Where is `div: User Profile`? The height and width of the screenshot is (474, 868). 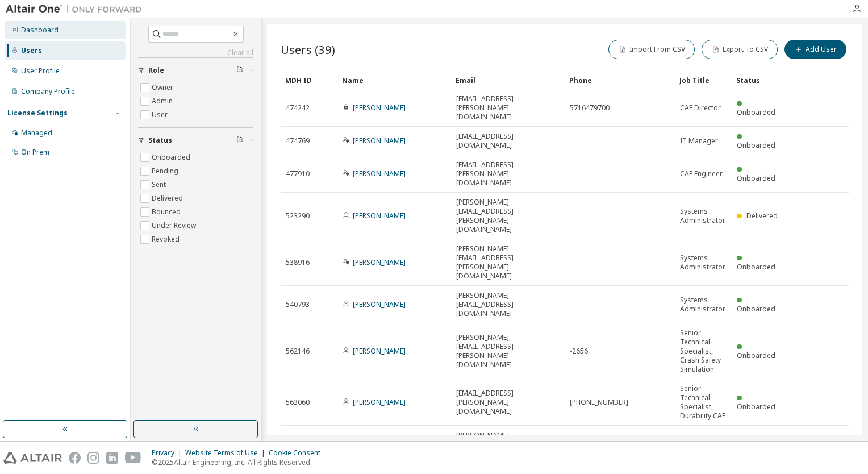
div: User Profile is located at coordinates (40, 71).